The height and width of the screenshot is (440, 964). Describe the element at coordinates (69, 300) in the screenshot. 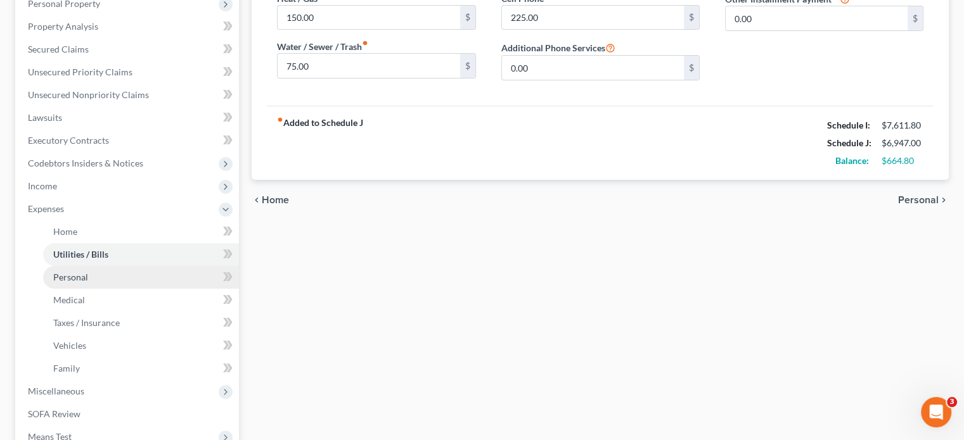

I see `span: Medical` at that location.